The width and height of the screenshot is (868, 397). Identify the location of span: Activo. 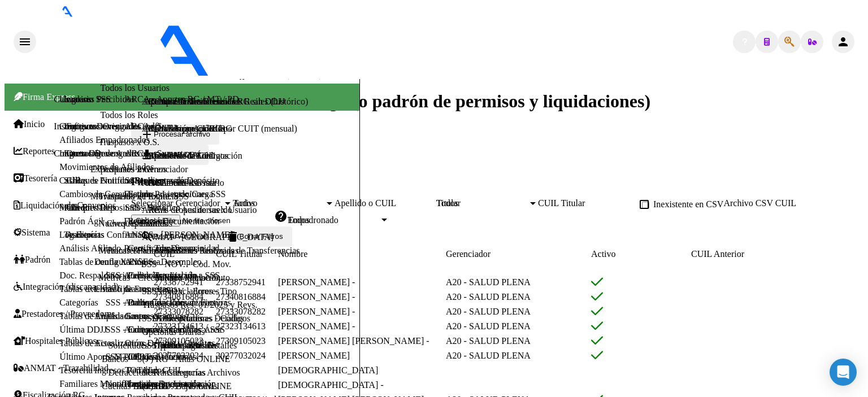
(603, 254).